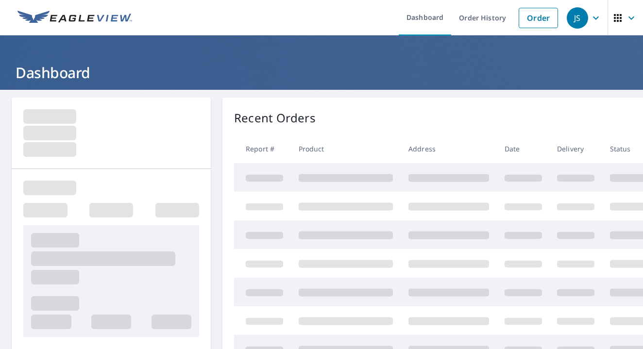 This screenshot has width=643, height=349. Describe the element at coordinates (75, 18) in the screenshot. I see `img: EV Logo` at that location.